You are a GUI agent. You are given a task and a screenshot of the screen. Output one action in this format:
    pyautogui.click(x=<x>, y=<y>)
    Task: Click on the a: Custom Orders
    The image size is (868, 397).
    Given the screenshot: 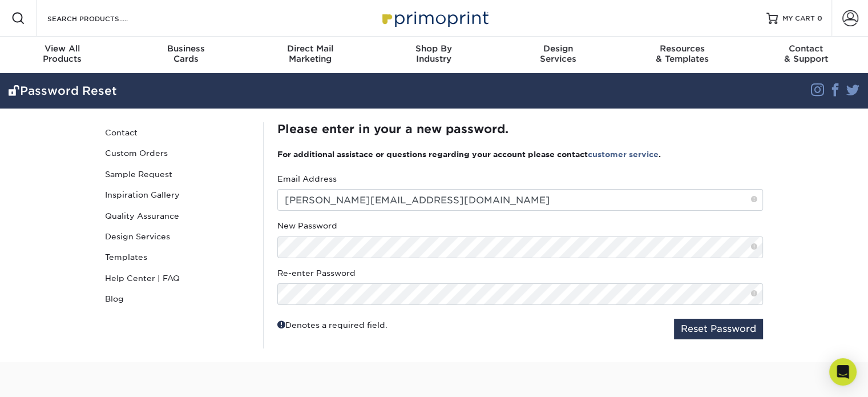 What is the action you would take?
    pyautogui.click(x=178, y=153)
    